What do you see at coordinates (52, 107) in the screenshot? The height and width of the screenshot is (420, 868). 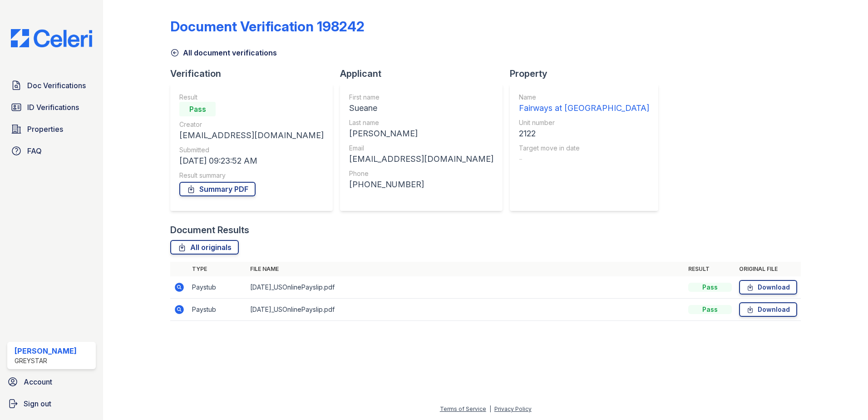 I see `a: ID Verifications` at bounding box center [52, 107].